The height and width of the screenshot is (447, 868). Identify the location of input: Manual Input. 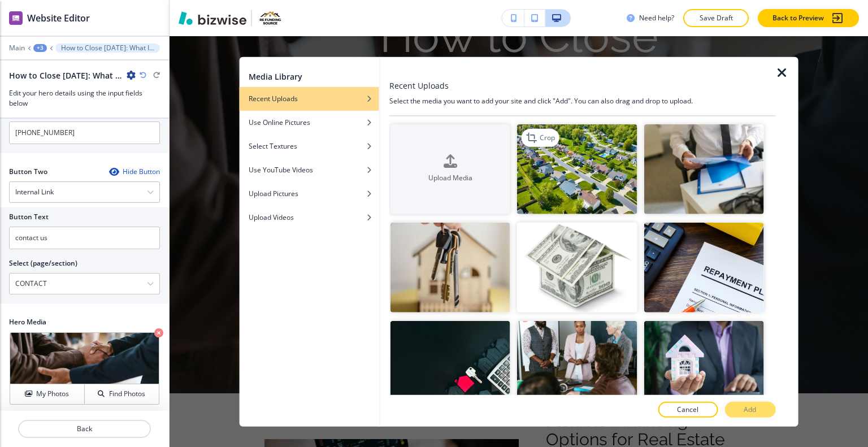
(78, 284).